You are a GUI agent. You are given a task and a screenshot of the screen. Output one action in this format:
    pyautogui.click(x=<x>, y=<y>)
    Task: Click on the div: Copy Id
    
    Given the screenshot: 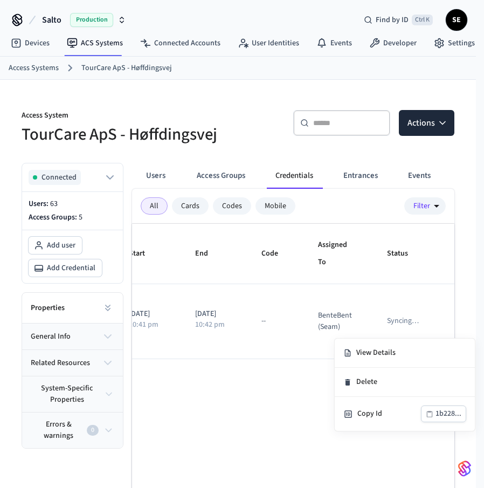 What is the action you would take?
    pyautogui.click(x=389, y=413)
    